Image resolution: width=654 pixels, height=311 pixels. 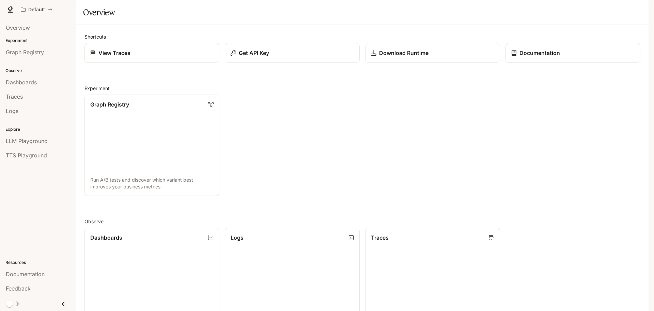 What do you see at coordinates (152, 145) in the screenshot?
I see `a: Graph RegistryRun A/B tests and discover which variant best improves your business metrics` at bounding box center [152, 145].